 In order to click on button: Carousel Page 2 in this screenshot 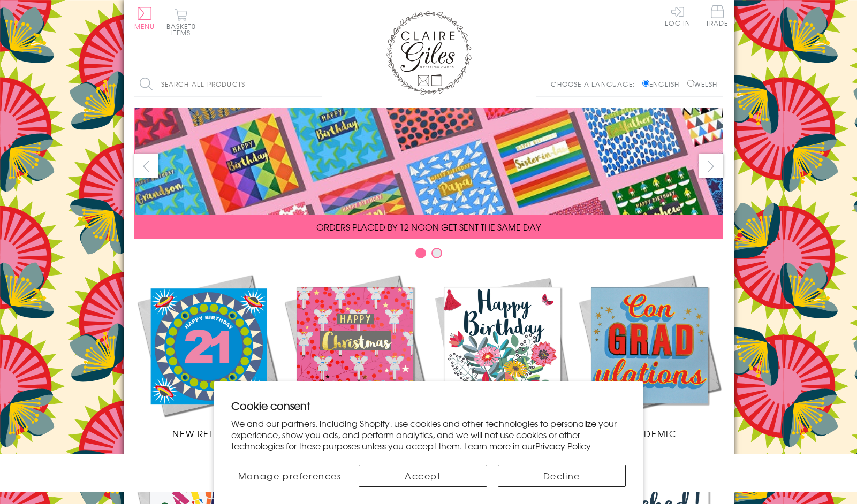, I will do `click(437, 253)`.